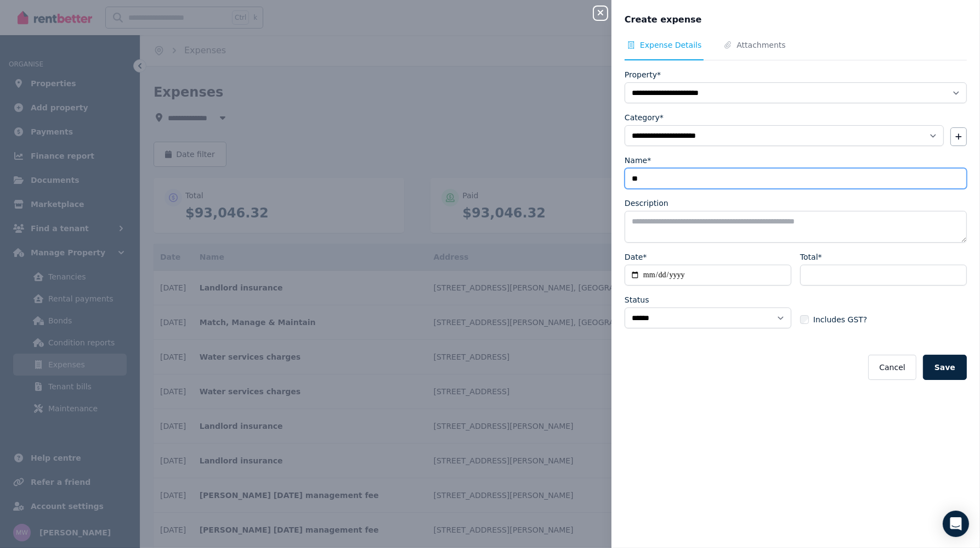 The height and width of the screenshot is (548, 980). Describe the element at coordinates (647, 203) in the screenshot. I see `label: Description` at that location.